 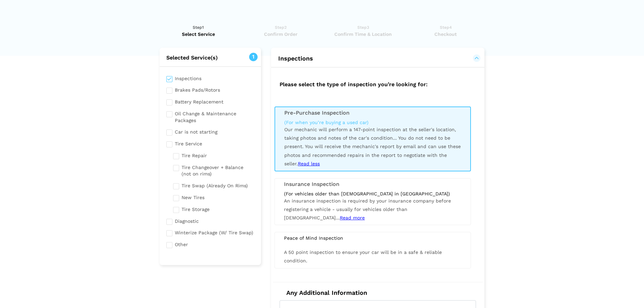 What do you see at coordinates (211, 58) in the screenshot?
I see `h2: Selected Service(s)` at bounding box center [211, 58].